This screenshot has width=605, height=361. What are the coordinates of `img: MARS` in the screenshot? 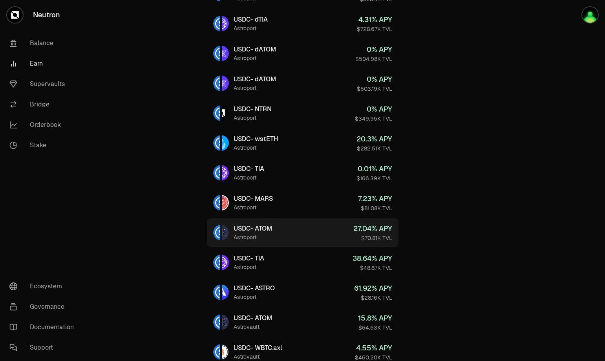 It's located at (225, 203).